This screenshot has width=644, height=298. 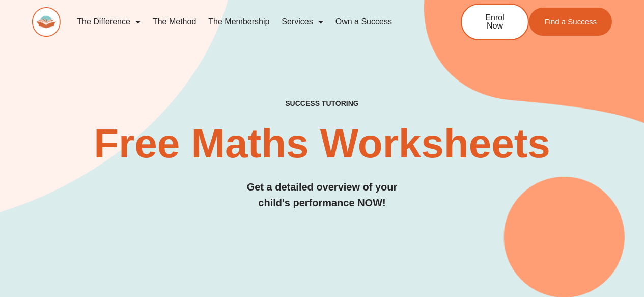 I want to click on nav: Menu, so click(x=248, y=22).